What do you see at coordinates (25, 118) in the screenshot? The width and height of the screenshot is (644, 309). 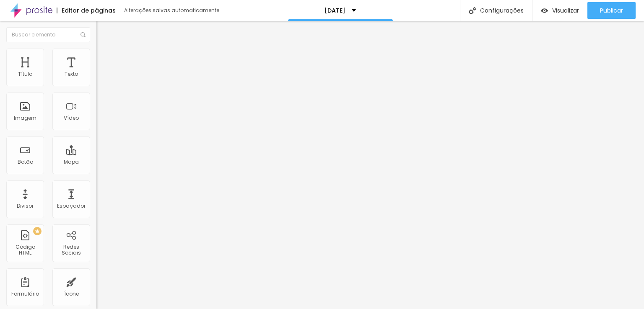 I see `div: Imagem` at bounding box center [25, 118].